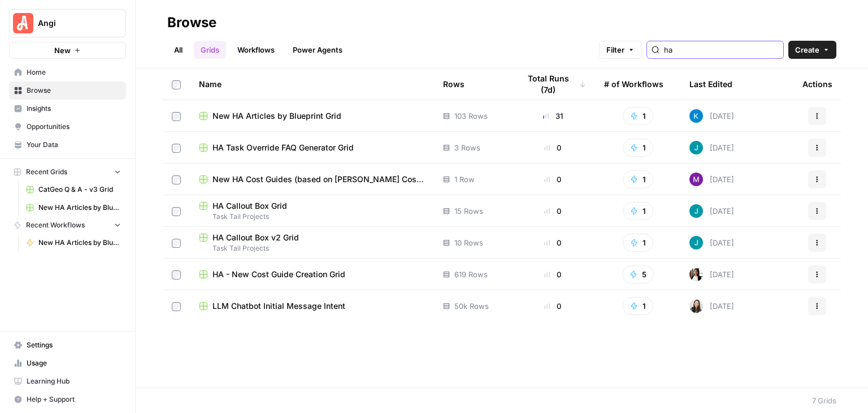 The image size is (868, 413). Describe the element at coordinates (255, 237) in the screenshot. I see `span: HA Callout Box v2 Grid` at that location.